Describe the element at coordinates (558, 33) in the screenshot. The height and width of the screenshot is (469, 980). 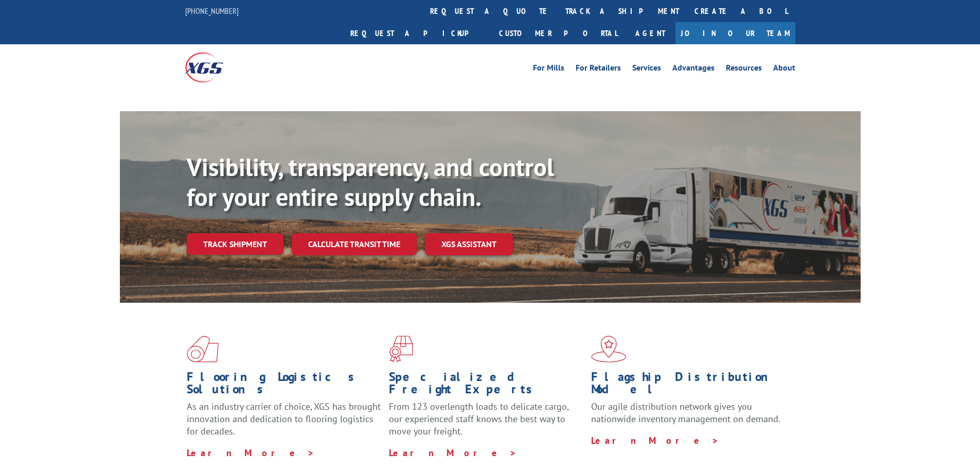
I see `a: Customer Portal` at that location.